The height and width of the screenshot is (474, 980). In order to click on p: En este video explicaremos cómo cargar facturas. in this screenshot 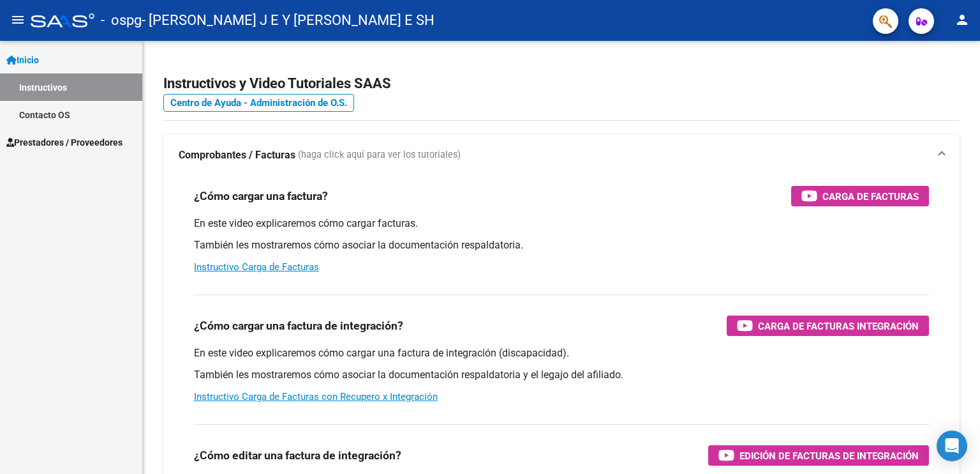, I will do `click(561, 224)`.